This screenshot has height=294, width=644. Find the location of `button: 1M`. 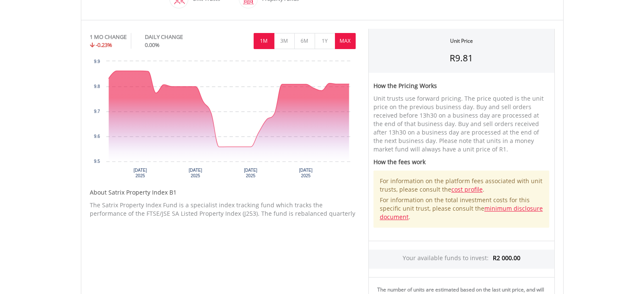

button: 1M is located at coordinates (264, 41).